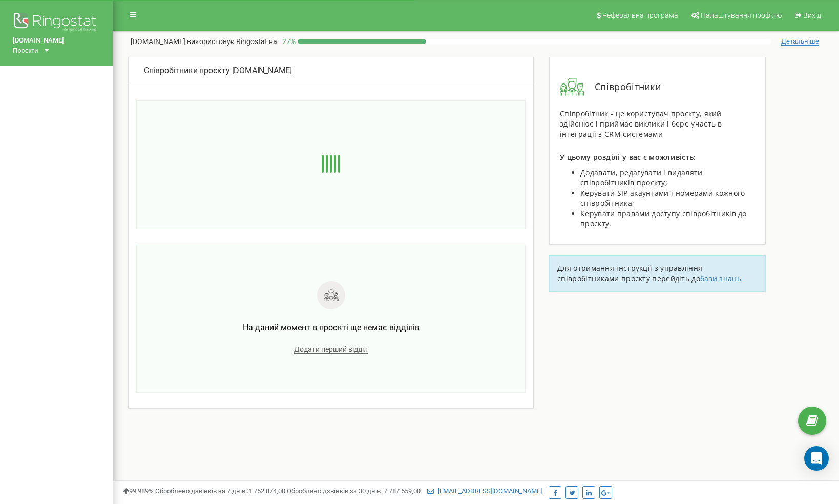 This screenshot has width=839, height=504. What do you see at coordinates (817, 458) in the screenshot?
I see `div: Open Intercom Messenger` at bounding box center [817, 458].